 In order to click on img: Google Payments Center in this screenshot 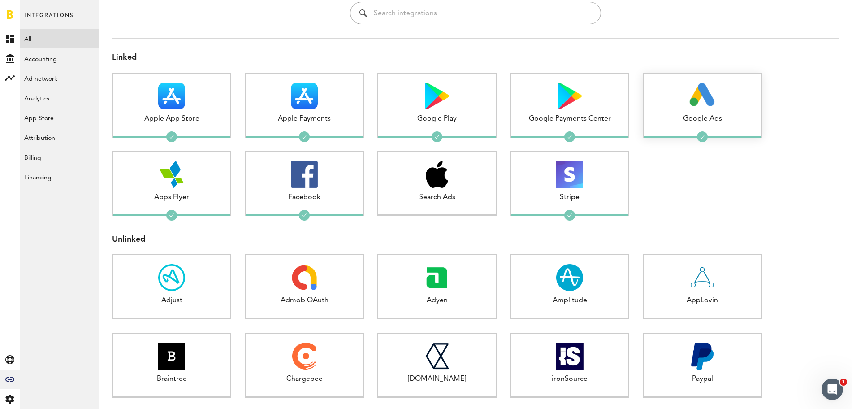, I will do `click(570, 96)`.